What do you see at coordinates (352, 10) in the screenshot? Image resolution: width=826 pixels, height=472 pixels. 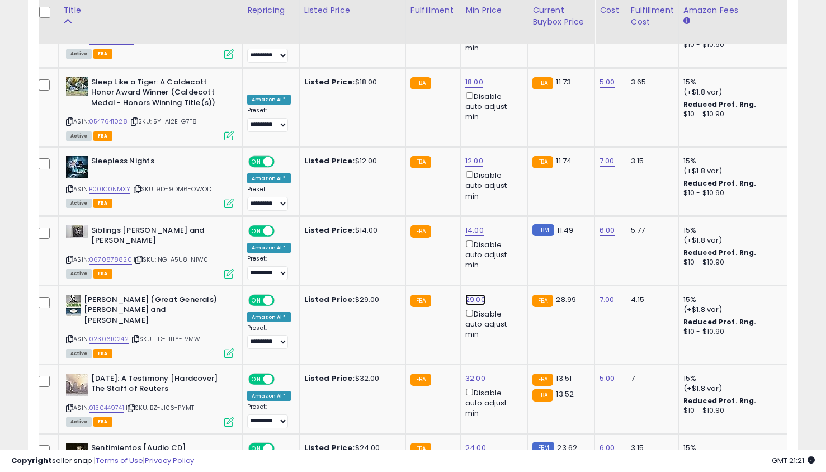 I see `div: Listed Price` at bounding box center [352, 10].